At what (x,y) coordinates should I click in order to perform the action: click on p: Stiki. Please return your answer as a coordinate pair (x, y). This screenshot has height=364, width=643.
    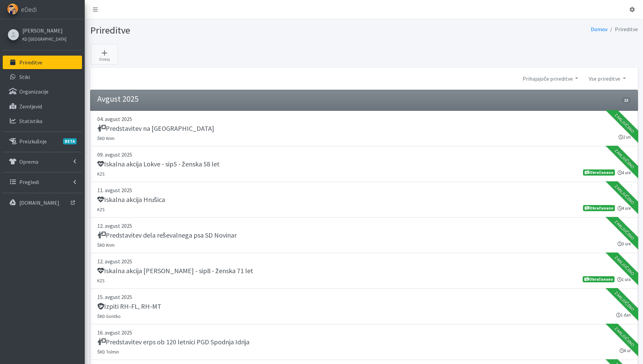
    Looking at the image, I should click on (24, 77).